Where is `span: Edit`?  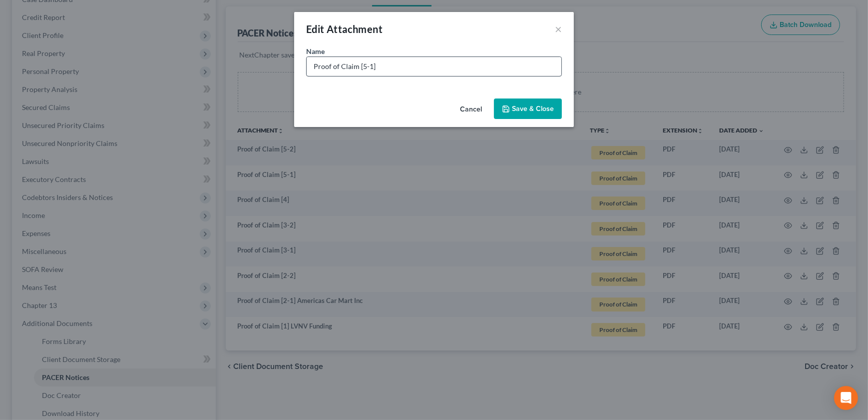
span: Edit is located at coordinates (315, 29).